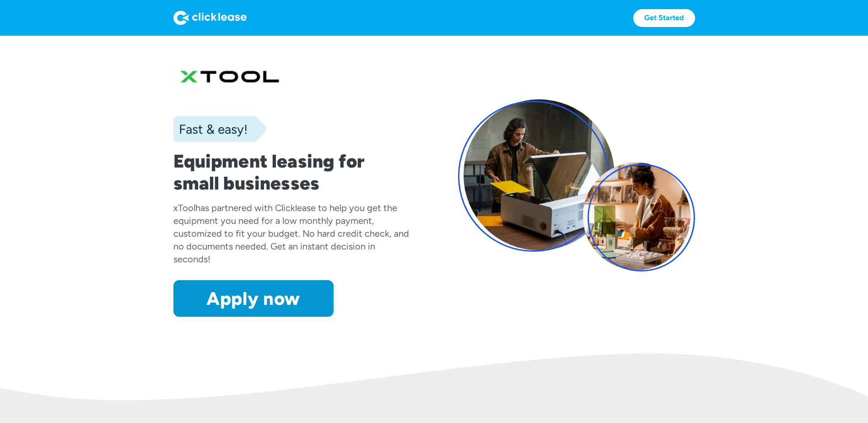 Image resolution: width=868 pixels, height=423 pixels. I want to click on div: has partnered with Clicklease to help you get the equipment you need for a low monthly payment, c..., so click(291, 233).